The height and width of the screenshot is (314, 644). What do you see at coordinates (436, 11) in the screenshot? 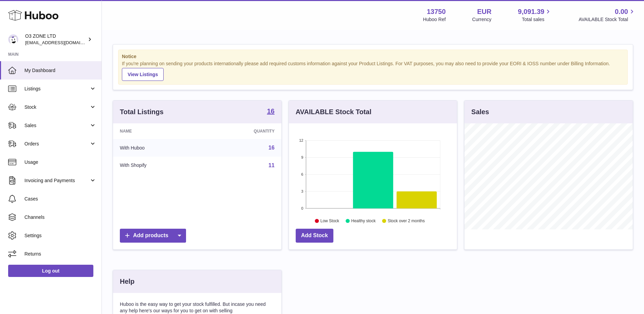
I see `strong: 13750` at bounding box center [436, 11].